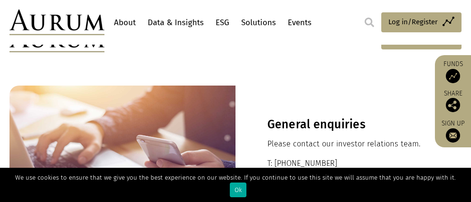 This screenshot has width=471, height=202. What do you see at coordinates (300, 22) in the screenshot?
I see `a: Events` at bounding box center [300, 22].